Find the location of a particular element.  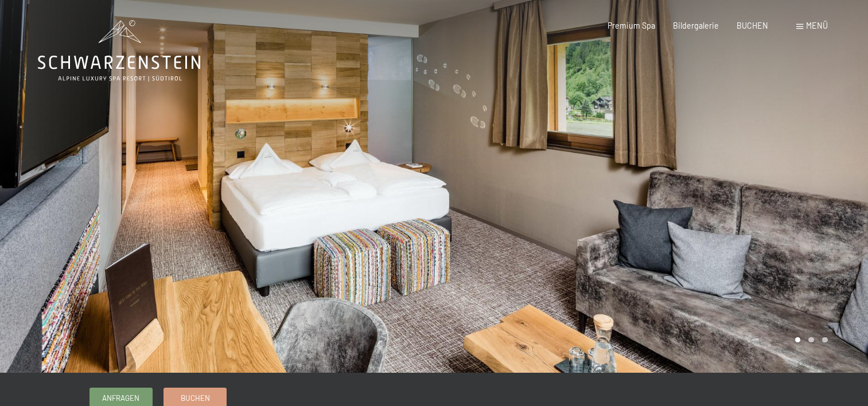

a: BUCHEN is located at coordinates (752, 25).